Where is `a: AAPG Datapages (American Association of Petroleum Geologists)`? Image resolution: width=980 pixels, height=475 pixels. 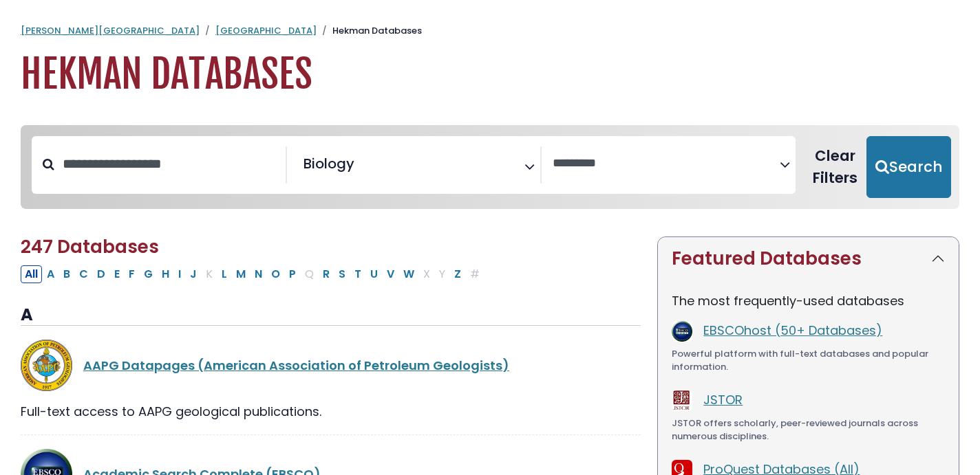
a: AAPG Datapages (American Association of Petroleum Geologists) is located at coordinates (295, 365).